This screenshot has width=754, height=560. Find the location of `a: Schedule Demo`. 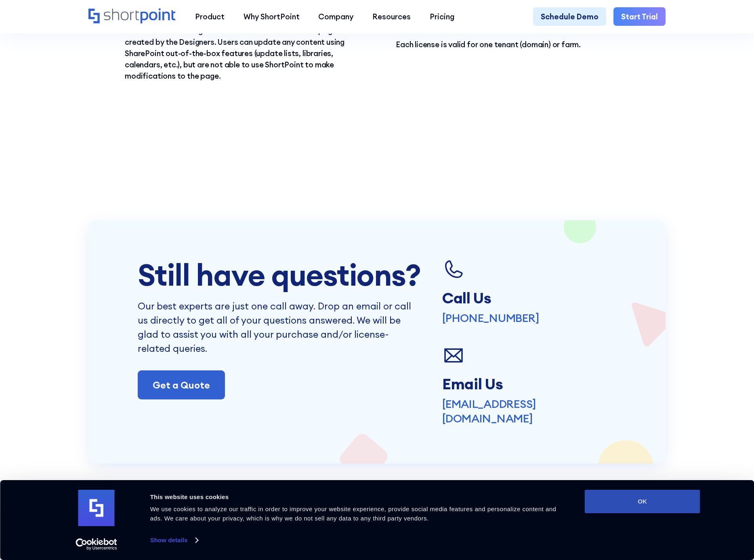

a: Schedule Demo is located at coordinates (569, 17).